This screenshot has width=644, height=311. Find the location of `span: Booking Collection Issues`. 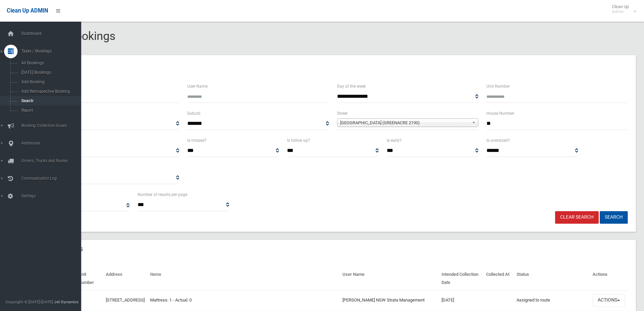

span: Booking Collection Issues is located at coordinates (53, 126).